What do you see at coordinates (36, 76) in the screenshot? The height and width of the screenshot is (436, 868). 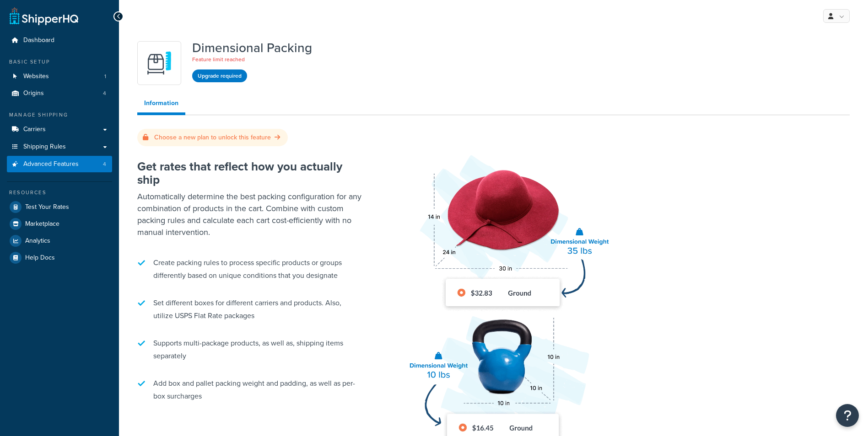 I see `span: Websites` at bounding box center [36, 76].